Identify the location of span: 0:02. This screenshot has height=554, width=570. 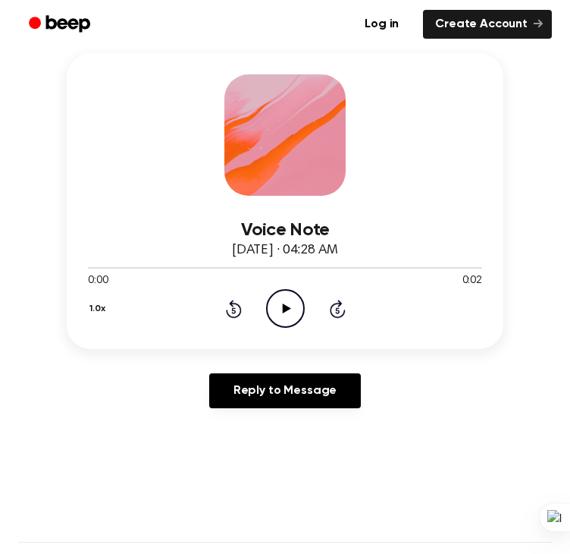
(472, 281).